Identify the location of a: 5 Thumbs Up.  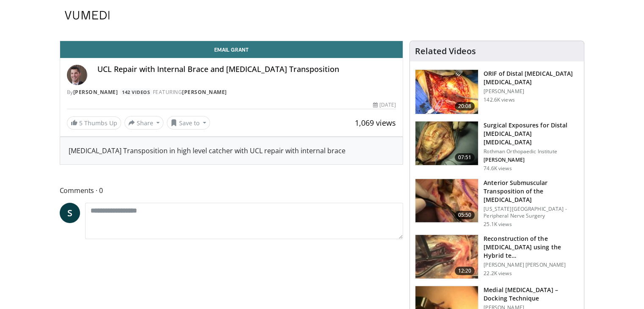
(94, 123).